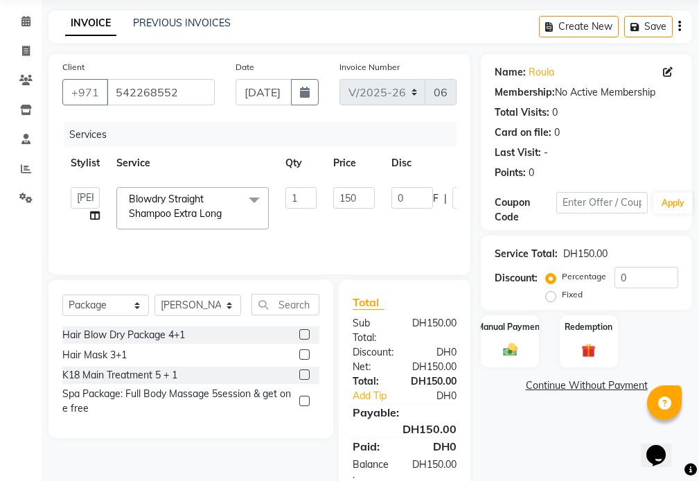 This screenshot has height=481, width=699. I want to click on div: Services, so click(265, 134).